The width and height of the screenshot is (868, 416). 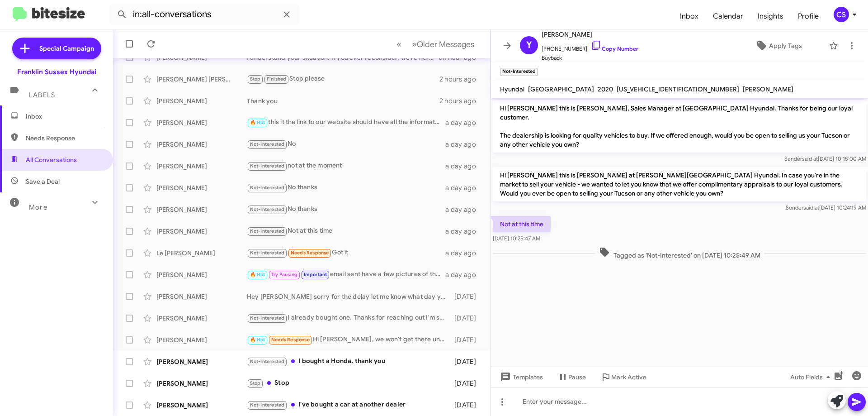 I want to click on span: Try Pausing, so click(x=284, y=274).